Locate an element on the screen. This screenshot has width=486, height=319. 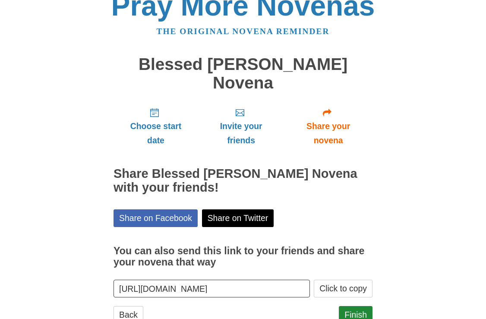
a: Share on Twitter is located at coordinates (238, 218).